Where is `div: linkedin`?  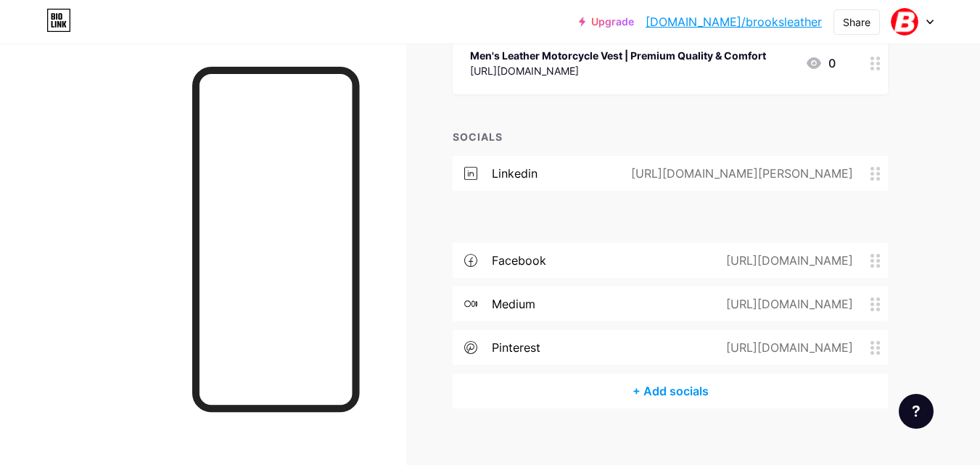
div: linkedin is located at coordinates (514, 173).